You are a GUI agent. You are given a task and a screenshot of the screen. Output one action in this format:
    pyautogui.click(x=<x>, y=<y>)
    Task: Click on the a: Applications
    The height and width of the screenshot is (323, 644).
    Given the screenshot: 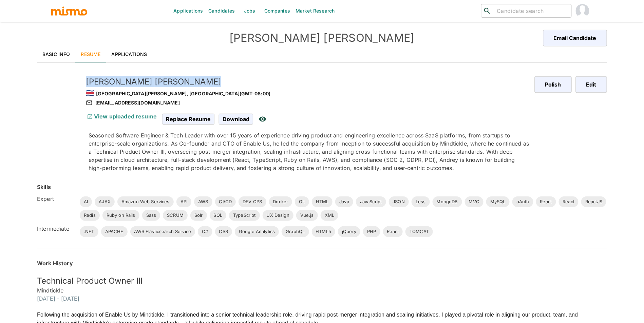 What is the action you would take?
    pyautogui.click(x=129, y=54)
    